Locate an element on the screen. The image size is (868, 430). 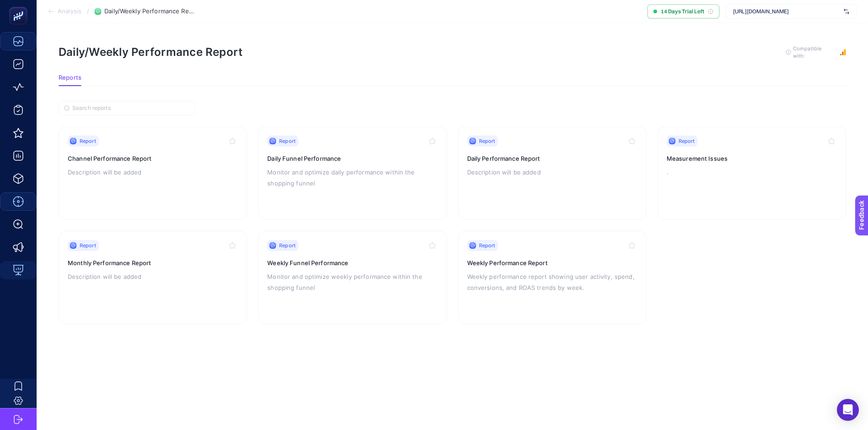
a: ReportChannel Performance ReportDescription will be added is located at coordinates (152, 173).